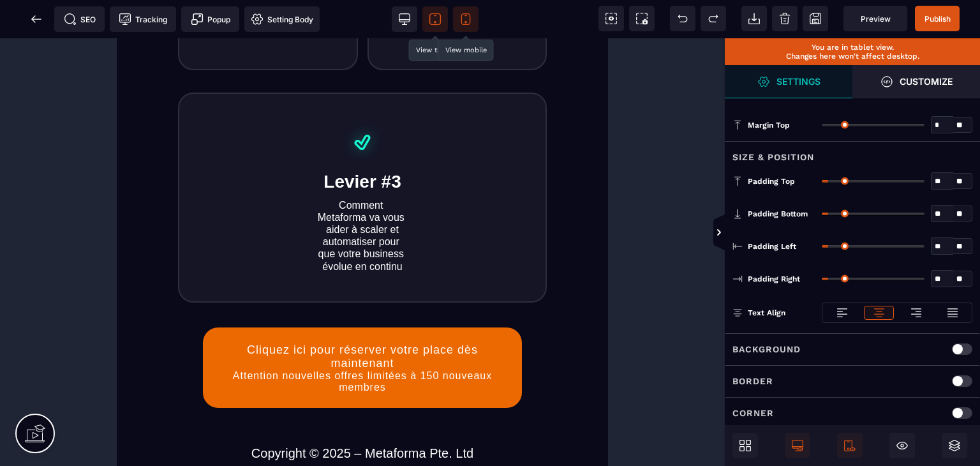 The height and width of the screenshot is (466, 980). Describe the element at coordinates (754, 18) in the screenshot. I see `span: Open Import Webpage` at that location.